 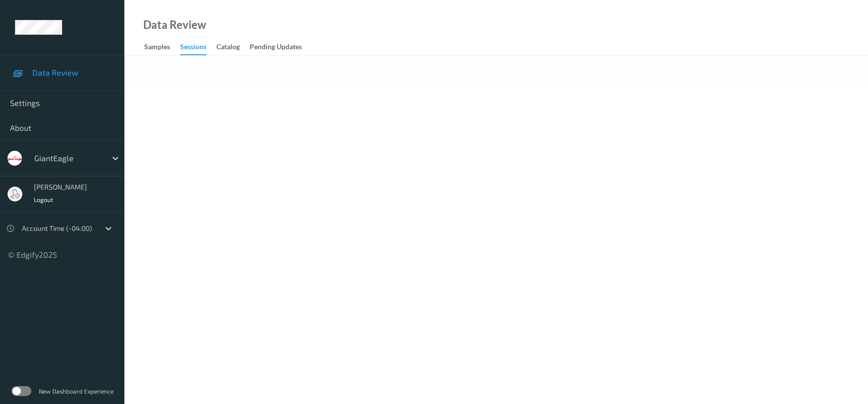 What do you see at coordinates (198, 48) in the screenshot?
I see `a: Sessions` at bounding box center [198, 48].